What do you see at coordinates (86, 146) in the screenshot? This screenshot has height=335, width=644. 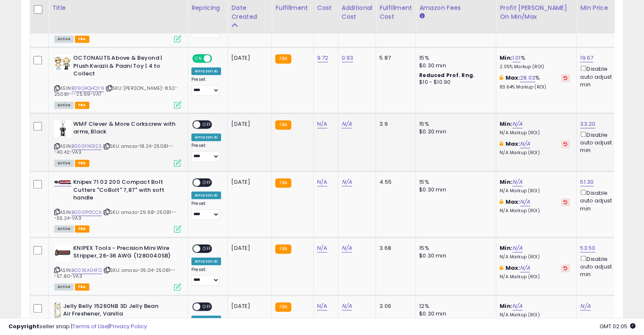 I see `a: B000FNG12S` at bounding box center [86, 146].